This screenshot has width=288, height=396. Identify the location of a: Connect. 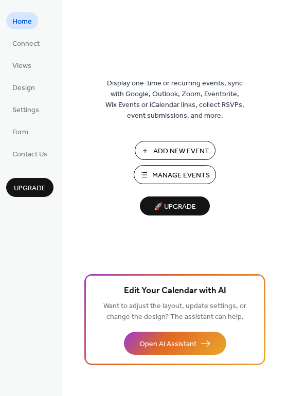
(26, 43).